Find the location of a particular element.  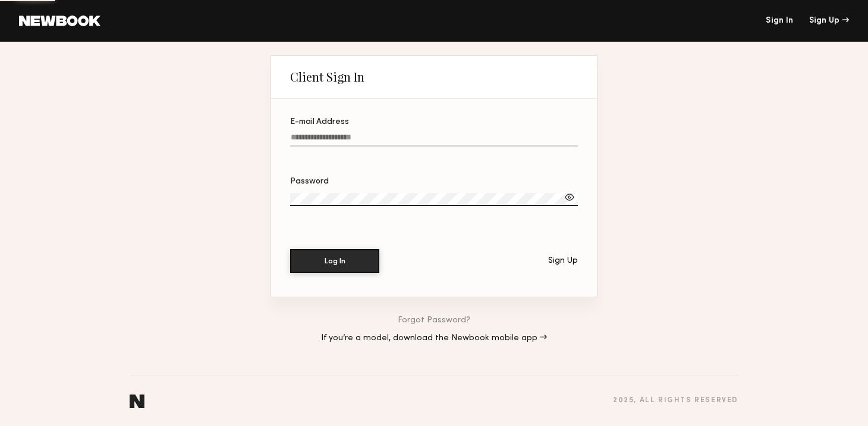

input: E-mail Address is located at coordinates (434, 139).